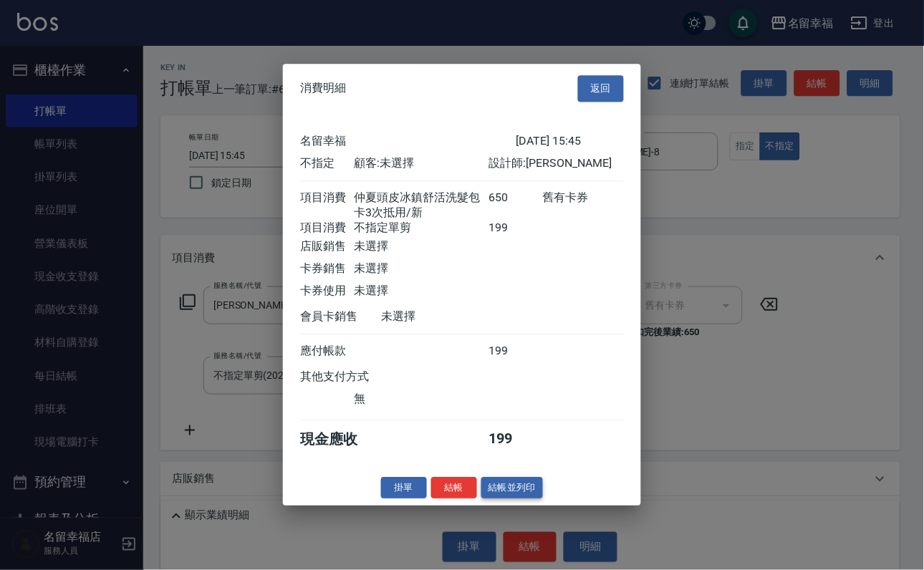 The height and width of the screenshot is (570, 924). I want to click on div: 會員卡銷售, so click(341, 317).